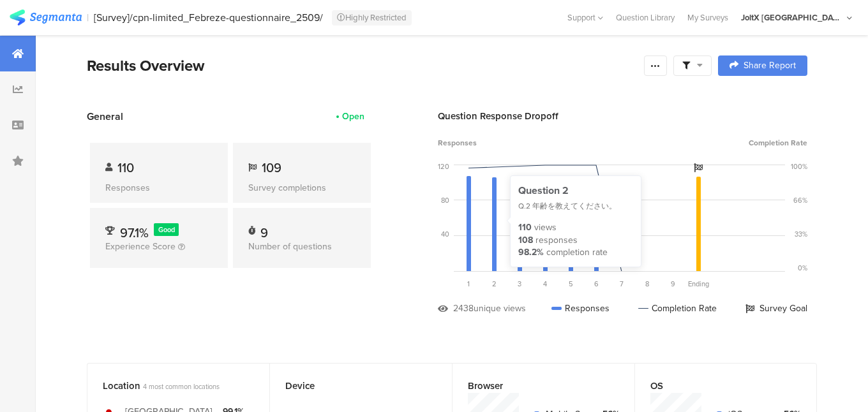 This screenshot has width=868, height=412. What do you see at coordinates (494, 284) in the screenshot?
I see `span: 2` at bounding box center [494, 284].